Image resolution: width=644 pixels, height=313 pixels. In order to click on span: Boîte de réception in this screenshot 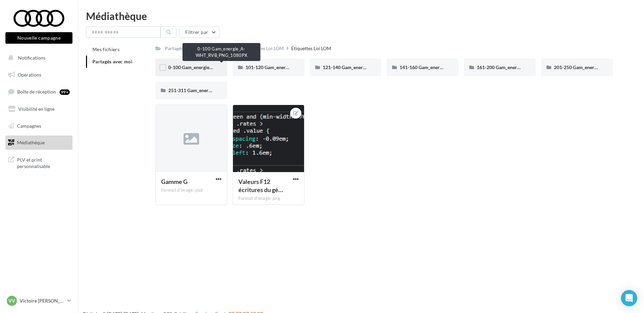, I will do `click(37, 91)`.